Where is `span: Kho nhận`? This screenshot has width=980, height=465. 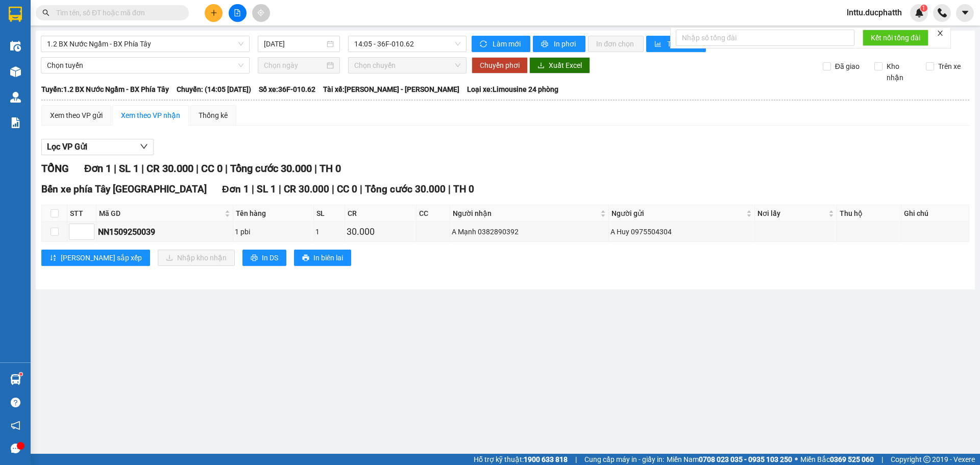
span: Kho nhận is located at coordinates (900, 72).